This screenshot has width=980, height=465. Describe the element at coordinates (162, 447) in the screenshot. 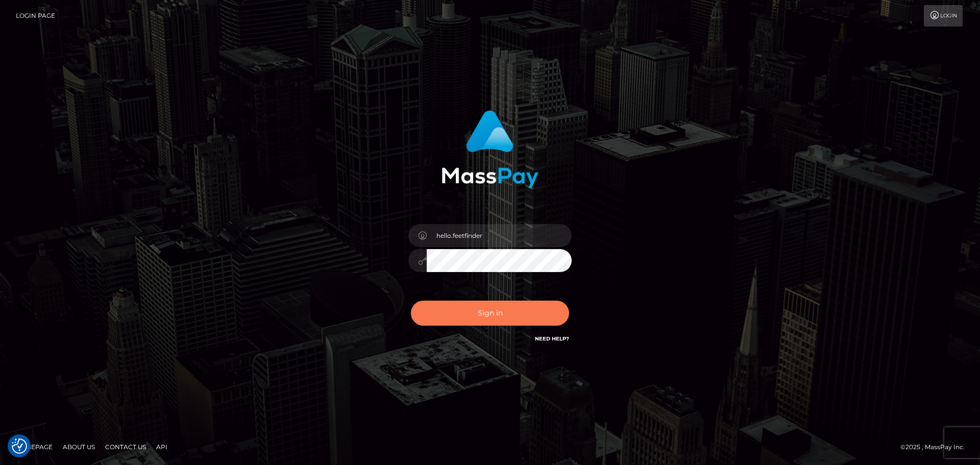

I see `a: API` at that location.